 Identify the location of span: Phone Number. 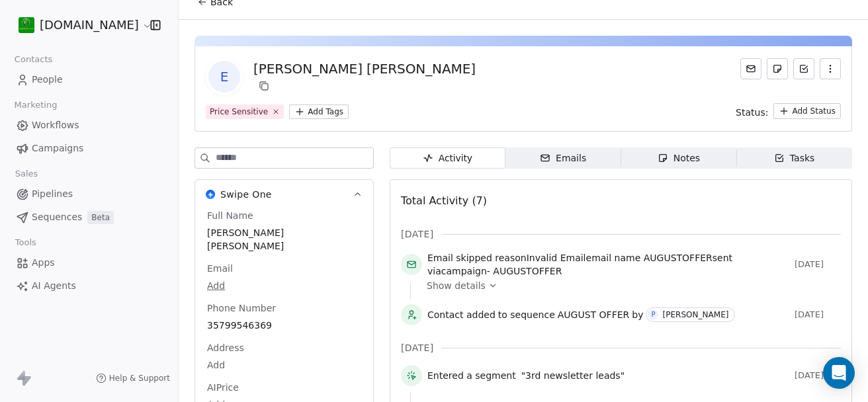
(242, 308).